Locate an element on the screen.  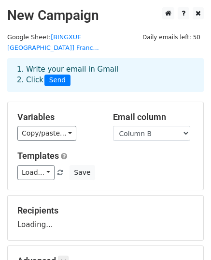
span: Send is located at coordinates (58, 80).